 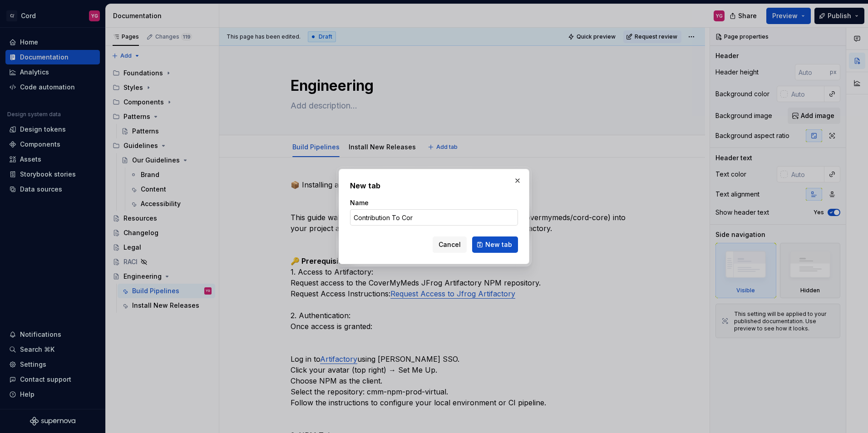 What do you see at coordinates (434, 186) in the screenshot?
I see `h2: New tab` at bounding box center [434, 186].